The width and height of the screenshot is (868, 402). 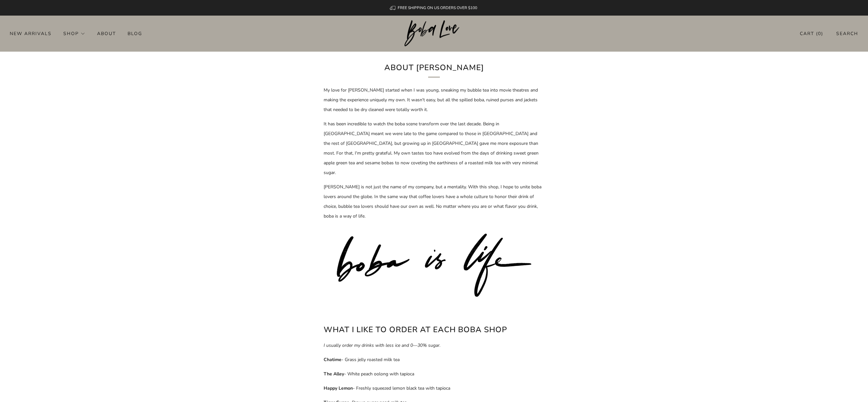 I want to click on p: - Freshly squeezed lemon black tea with tapioca, so click(x=434, y=388).